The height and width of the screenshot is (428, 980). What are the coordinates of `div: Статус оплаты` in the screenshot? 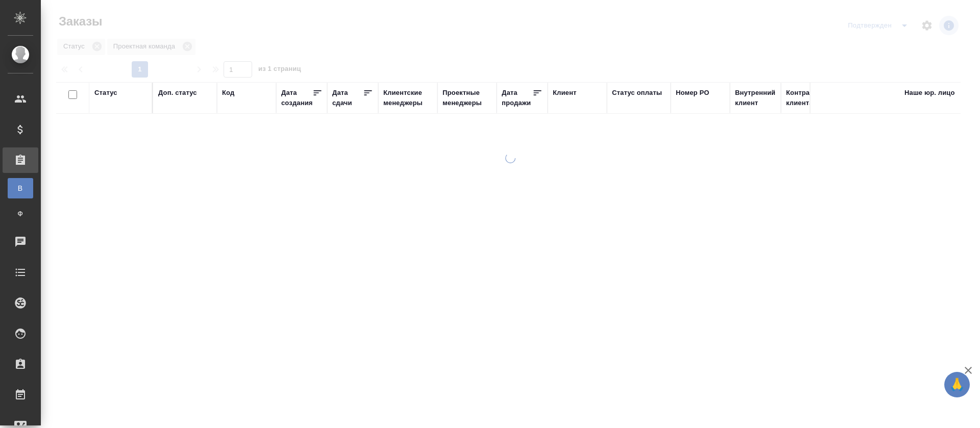 It's located at (637, 93).